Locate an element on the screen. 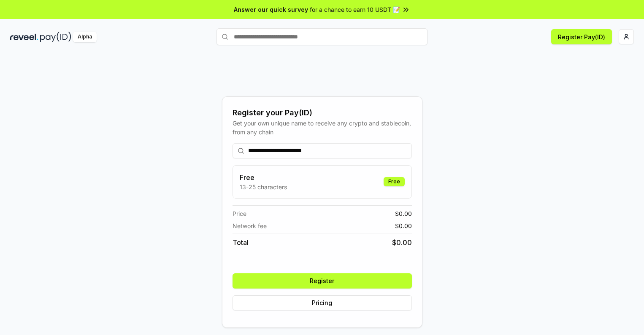  button: Register is located at coordinates (322, 281).